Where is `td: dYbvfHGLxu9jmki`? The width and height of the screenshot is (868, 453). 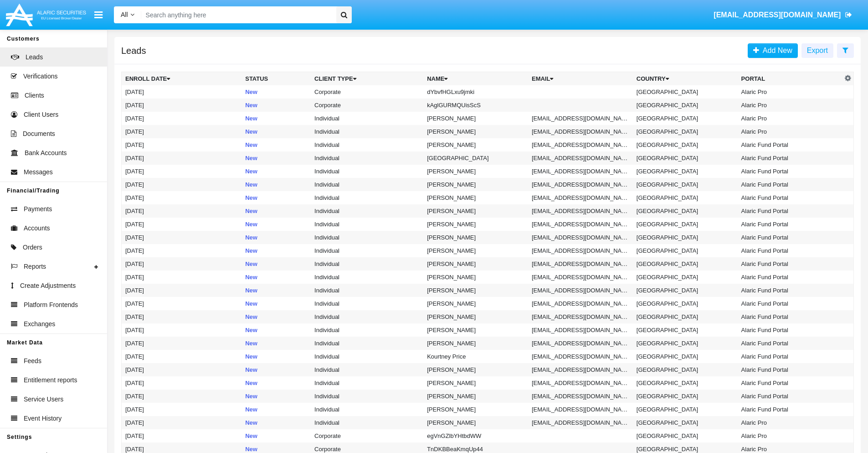
td: dYbvfHGLxu9jmki is located at coordinates (475, 92).